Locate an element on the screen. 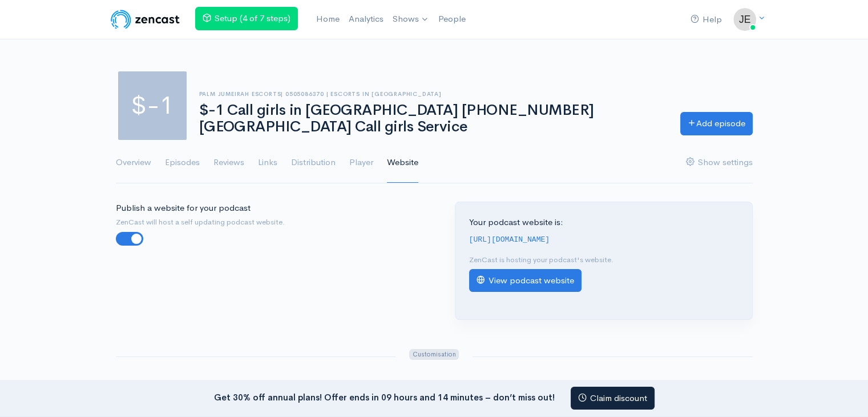 The width and height of the screenshot is (868, 417). a: Player is located at coordinates (361, 163).